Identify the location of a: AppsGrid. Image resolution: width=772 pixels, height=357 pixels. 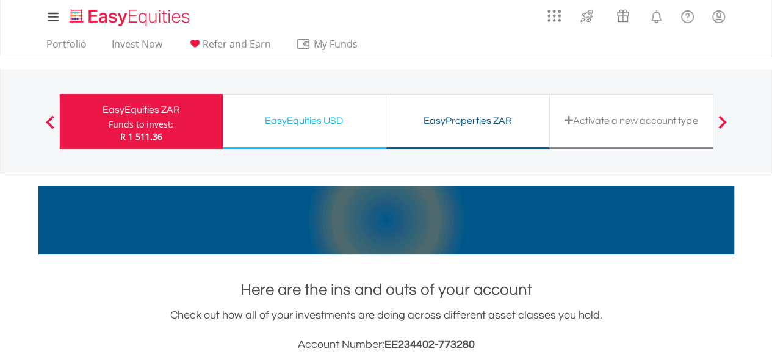
(554, 13).